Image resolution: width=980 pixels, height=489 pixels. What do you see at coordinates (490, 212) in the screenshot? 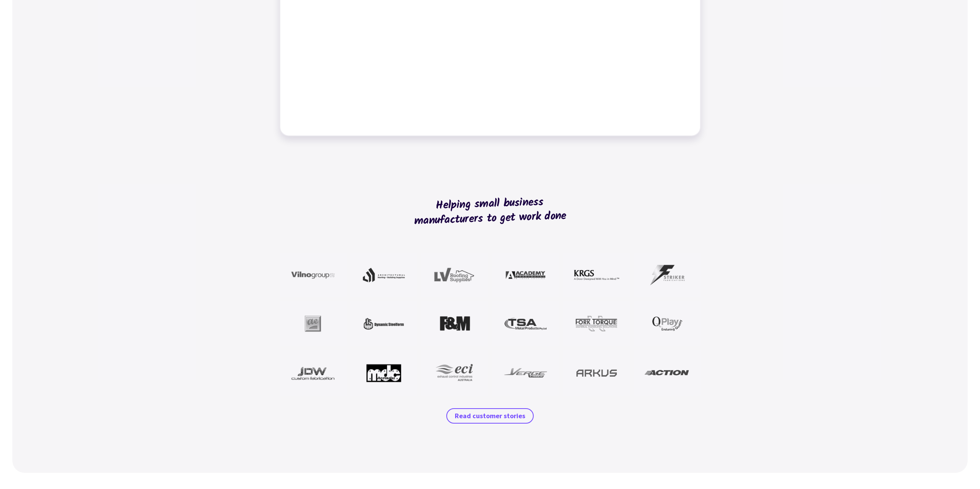
I see `h2: Helping small business manufacturers to get work done` at bounding box center [490, 212].